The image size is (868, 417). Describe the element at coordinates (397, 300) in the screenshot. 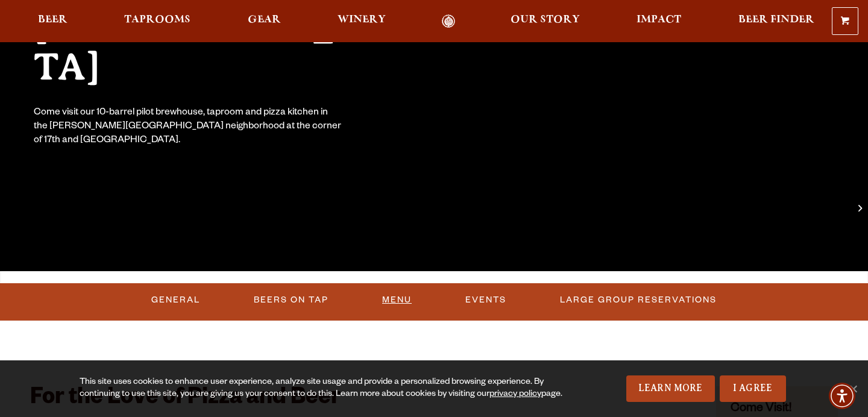

I see `a: Menu` at that location.